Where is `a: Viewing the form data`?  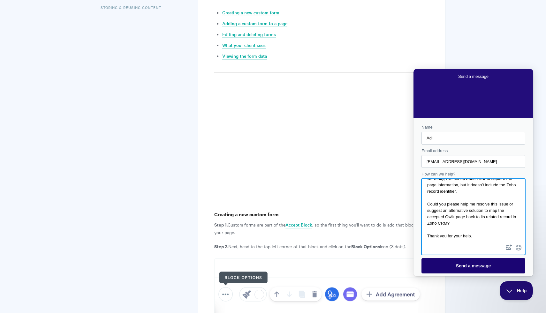 a: Viewing the form data is located at coordinates (244, 56).